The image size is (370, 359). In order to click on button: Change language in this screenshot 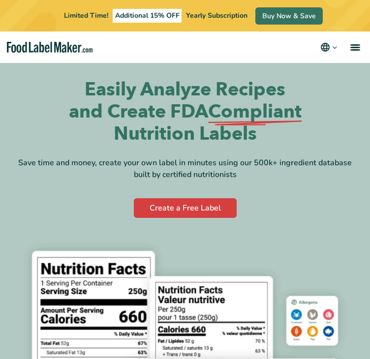, I will do `click(329, 47)`.